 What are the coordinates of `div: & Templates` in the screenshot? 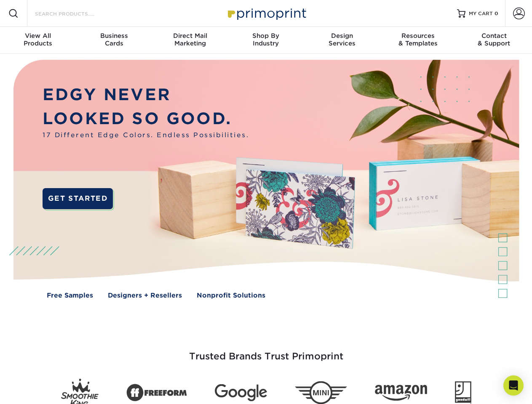 It's located at (418, 40).